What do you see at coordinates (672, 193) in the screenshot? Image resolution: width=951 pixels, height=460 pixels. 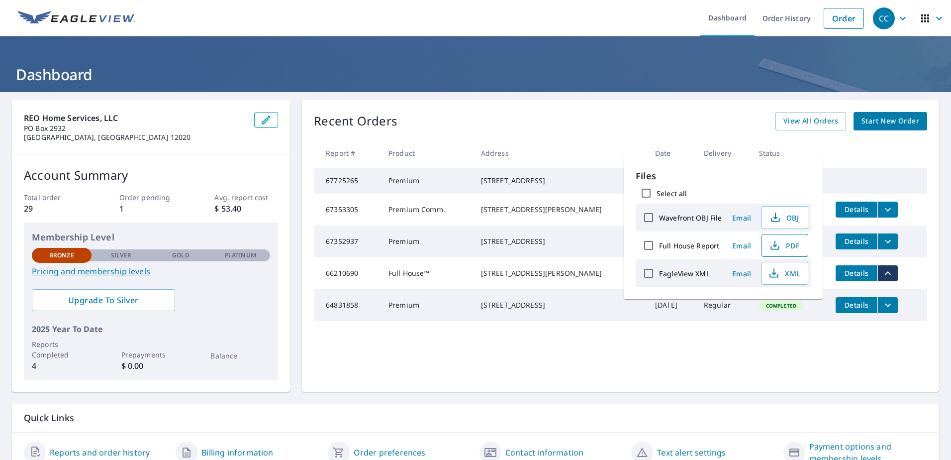 I see `label: Select all` at bounding box center [672, 193].